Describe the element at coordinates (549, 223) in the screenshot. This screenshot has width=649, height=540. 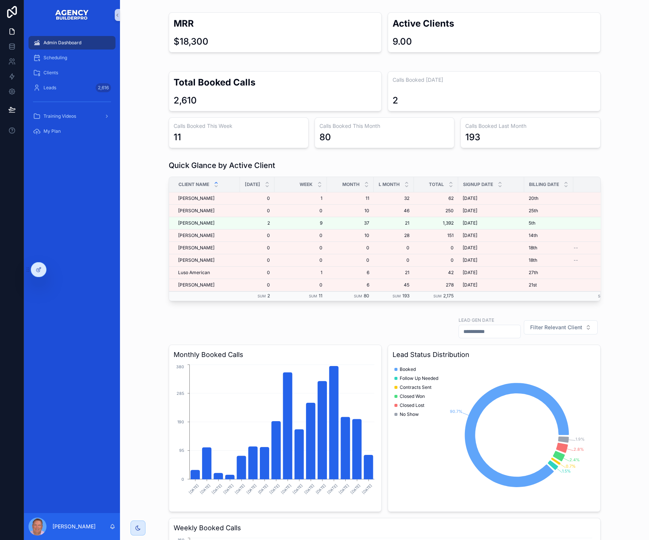
I see `a: 5th` at that location.